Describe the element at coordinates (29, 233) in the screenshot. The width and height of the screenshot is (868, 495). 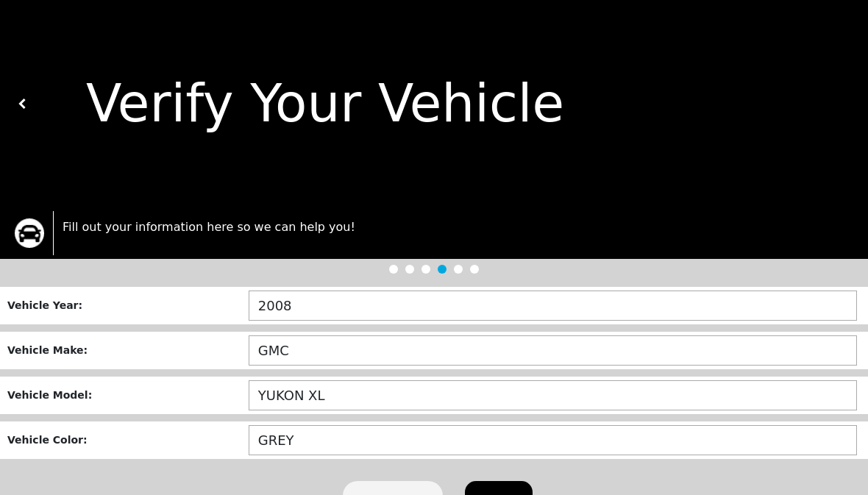
I see `img: trx now logo` at that location.